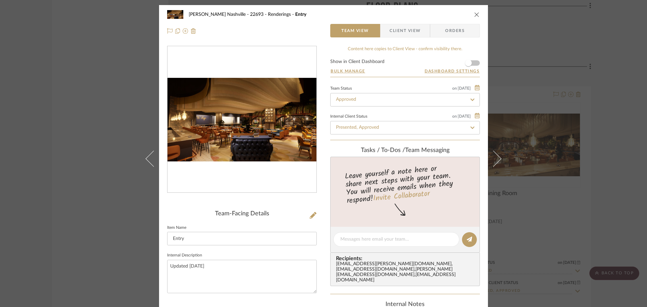  What do you see at coordinates (405, 49) in the screenshot?
I see `div: Content here copies to Client View - confirm visibility there.` at bounding box center [405, 49].